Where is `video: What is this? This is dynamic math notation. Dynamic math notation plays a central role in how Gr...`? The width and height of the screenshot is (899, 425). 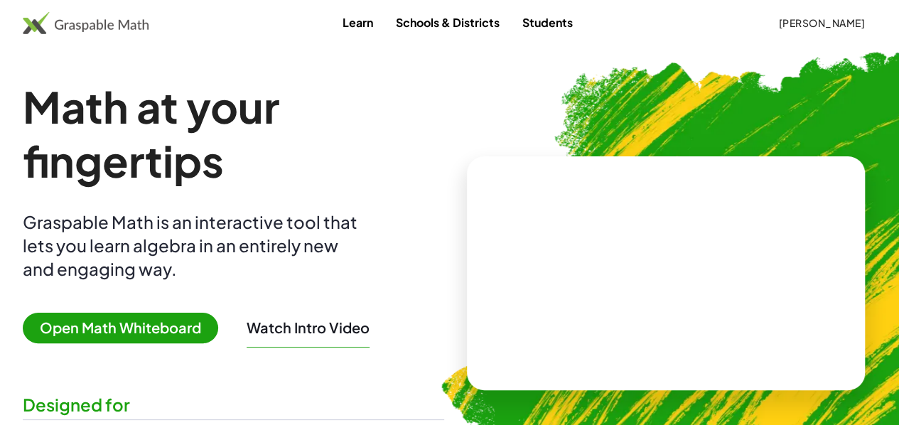
video: What is this? This is dynamic math notation. Dynamic math notation plays a central role in how Gr... is located at coordinates (666, 273).